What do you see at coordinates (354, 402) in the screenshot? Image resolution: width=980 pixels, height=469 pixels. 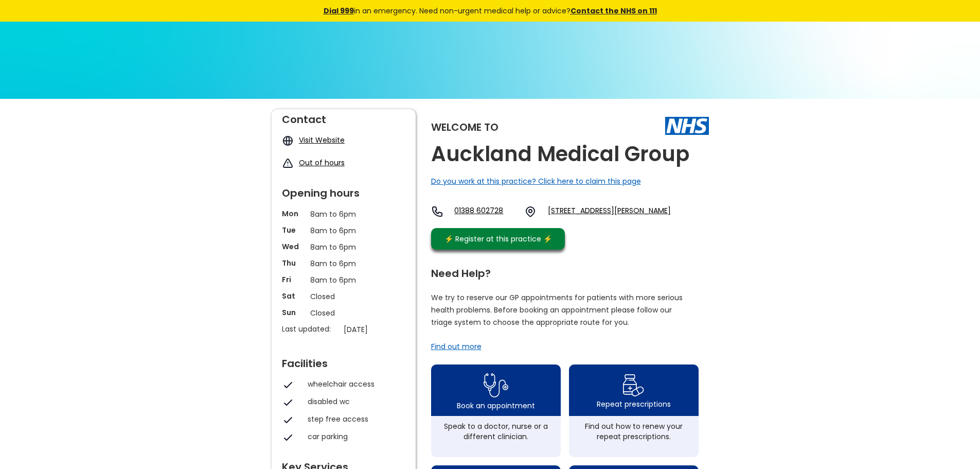 I see `div: disabled wc` at bounding box center [354, 402].